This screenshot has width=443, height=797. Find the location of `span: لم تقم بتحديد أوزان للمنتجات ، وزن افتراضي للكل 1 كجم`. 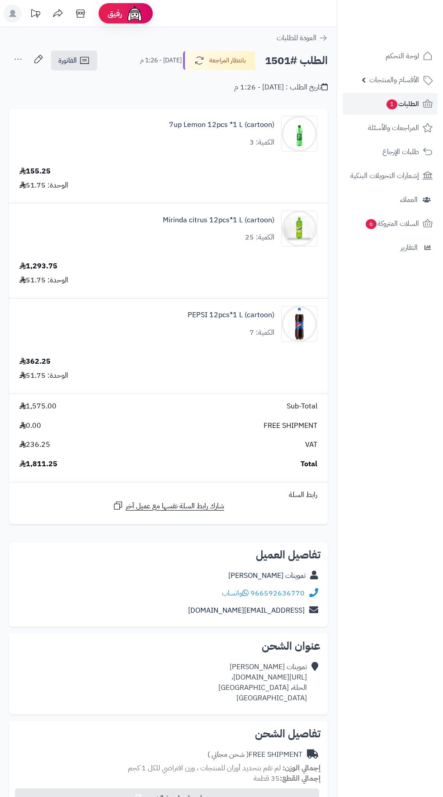

span: لم تقم بتحديد أوزان للمنتجات ، وزن افتراضي للكل 1 كجم is located at coordinates (204, 768).